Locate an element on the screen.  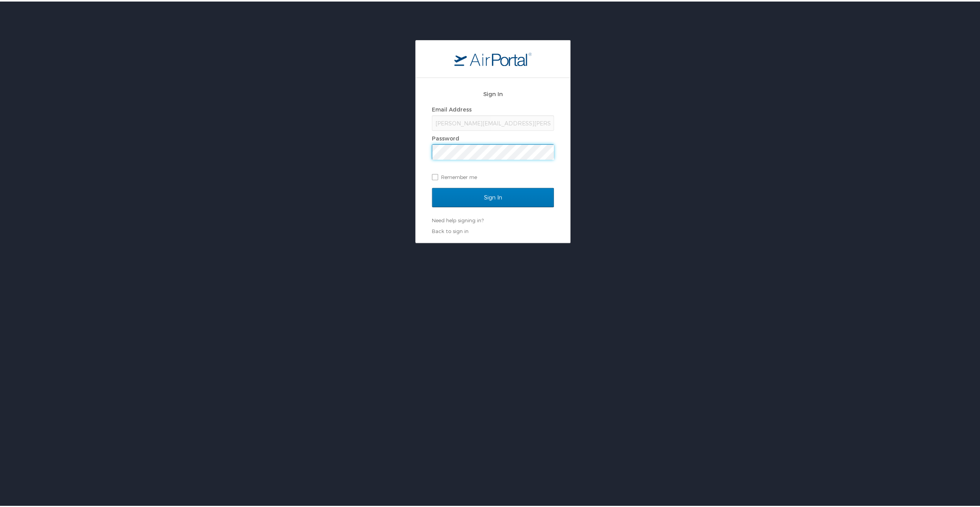
a: Back to sign in is located at coordinates (450, 230).